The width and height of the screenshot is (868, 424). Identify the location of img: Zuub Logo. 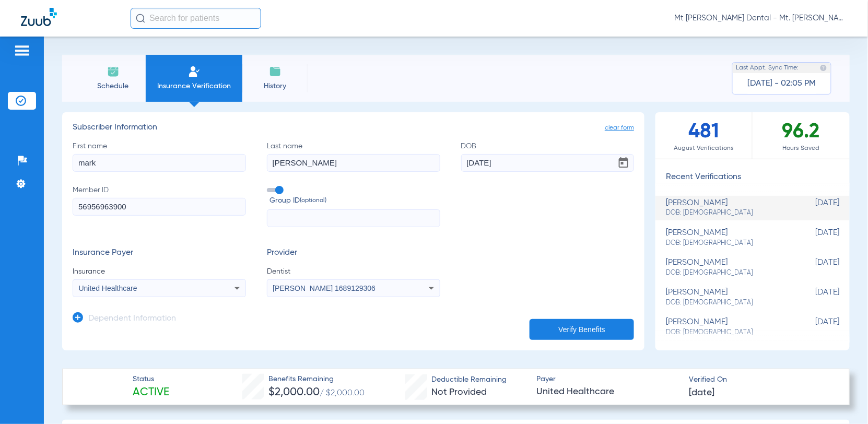
(38, 17).